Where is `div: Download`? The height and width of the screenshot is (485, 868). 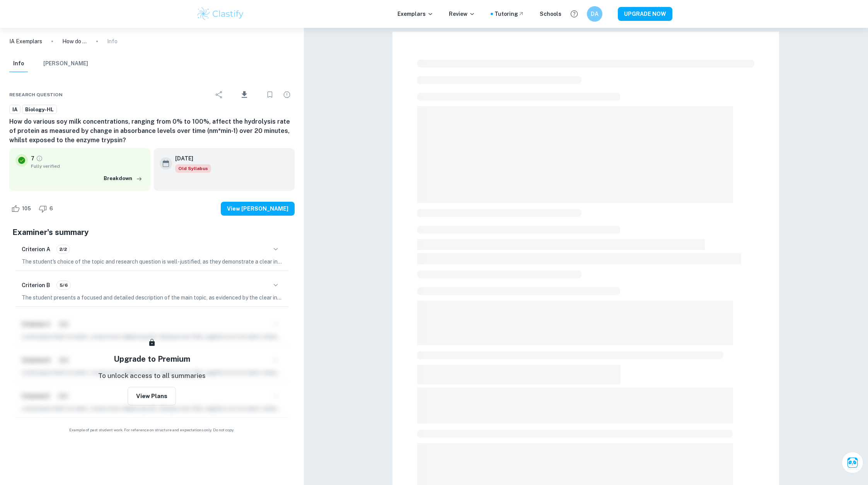
div: Download is located at coordinates (245, 95).